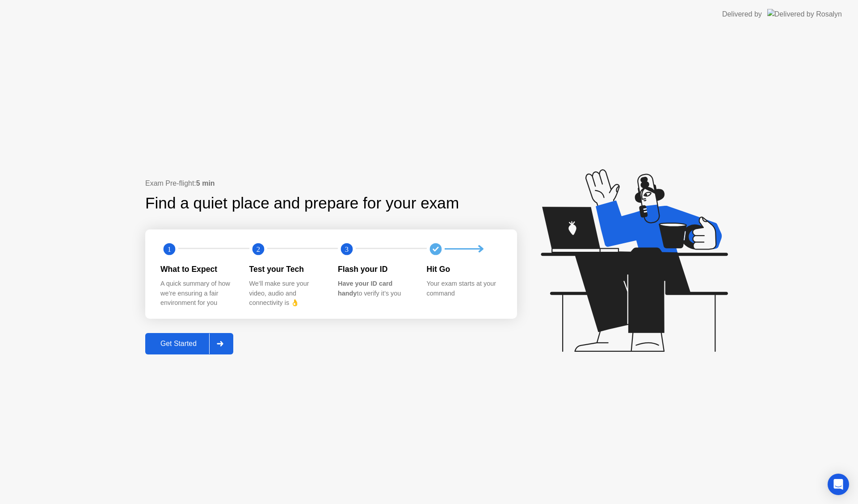  Describe the element at coordinates (375, 289) in the screenshot. I see `div: to verify it’s you` at that location.